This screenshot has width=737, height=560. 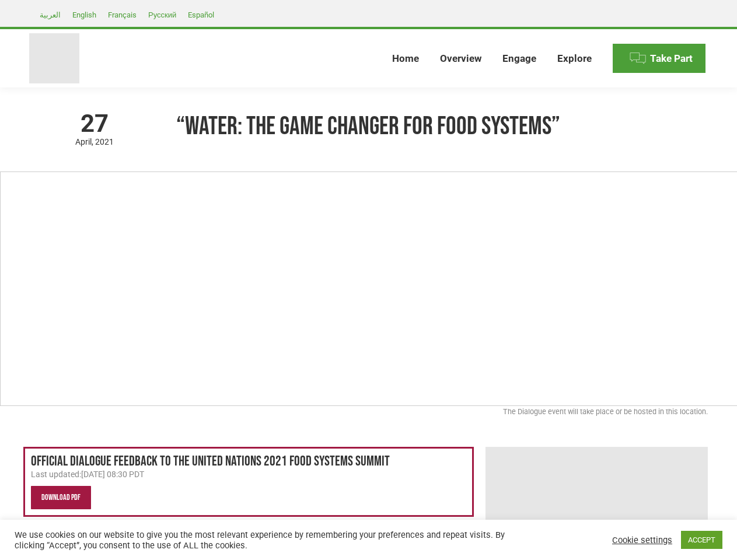 What do you see at coordinates (638, 59) in the screenshot?
I see `img: Menu icon` at bounding box center [638, 59].